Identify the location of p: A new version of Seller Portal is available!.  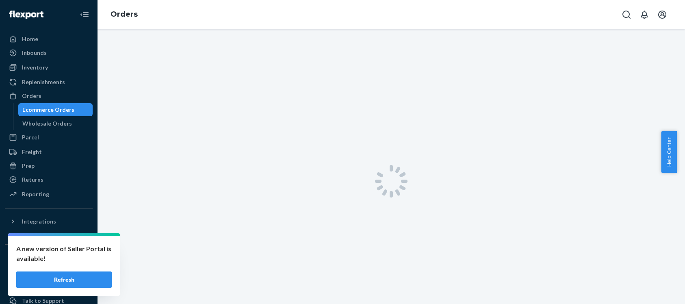
(64, 253).